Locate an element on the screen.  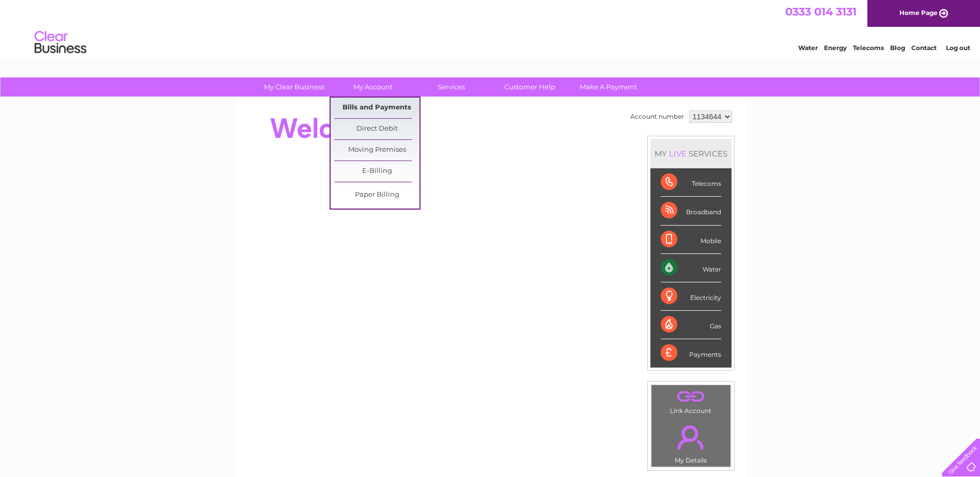
td: My Details is located at coordinates (691, 442).